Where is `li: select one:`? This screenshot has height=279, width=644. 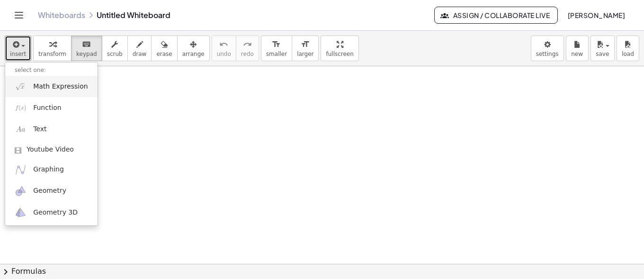
li: select one: is located at coordinates (51, 70).